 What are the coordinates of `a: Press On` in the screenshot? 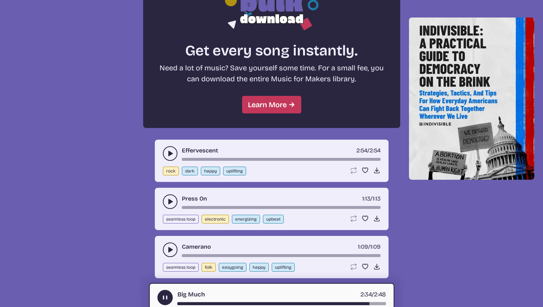 It's located at (194, 199).